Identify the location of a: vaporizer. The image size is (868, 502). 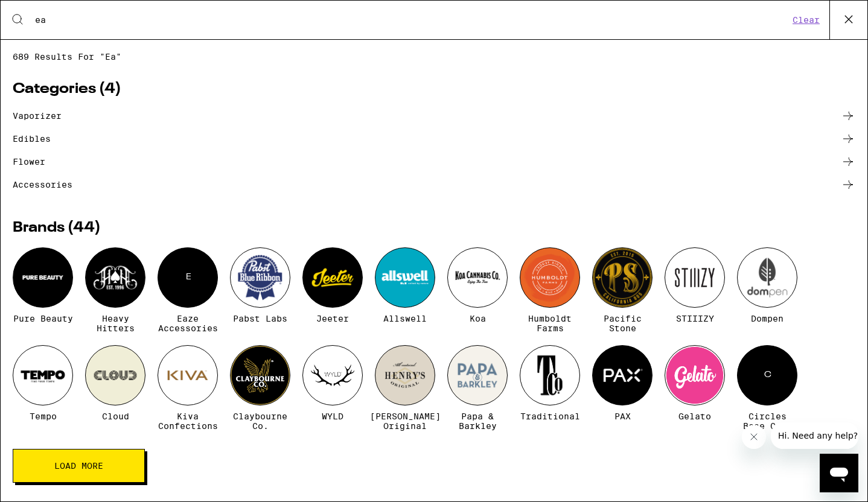
(434, 116).